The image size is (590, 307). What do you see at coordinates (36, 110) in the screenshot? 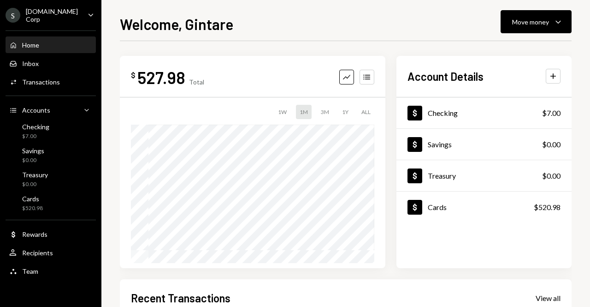
I see `div: Accounts` at bounding box center [36, 110].